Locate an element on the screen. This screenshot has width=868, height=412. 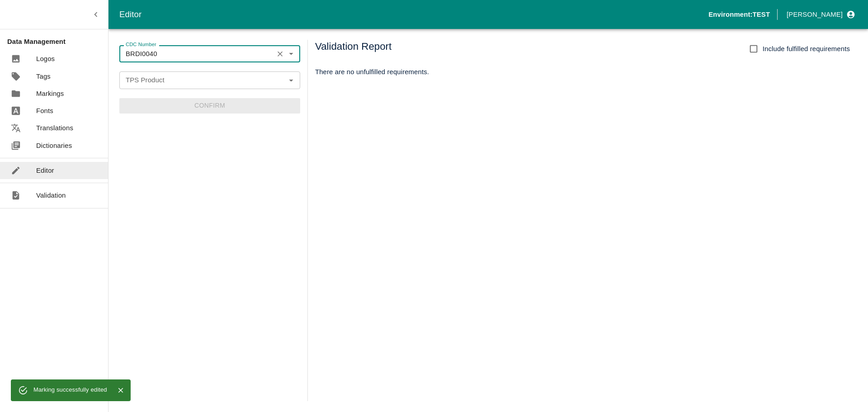
label: CDC Number is located at coordinates (141, 44).